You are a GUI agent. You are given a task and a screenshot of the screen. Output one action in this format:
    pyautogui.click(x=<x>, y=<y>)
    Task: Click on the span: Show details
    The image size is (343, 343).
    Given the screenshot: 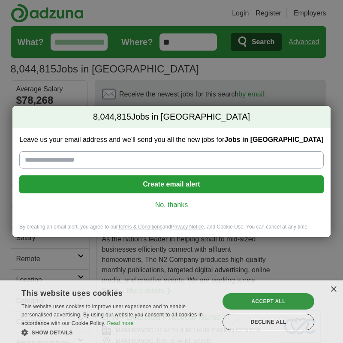 What is the action you would take?
    pyautogui.click(x=52, y=333)
    